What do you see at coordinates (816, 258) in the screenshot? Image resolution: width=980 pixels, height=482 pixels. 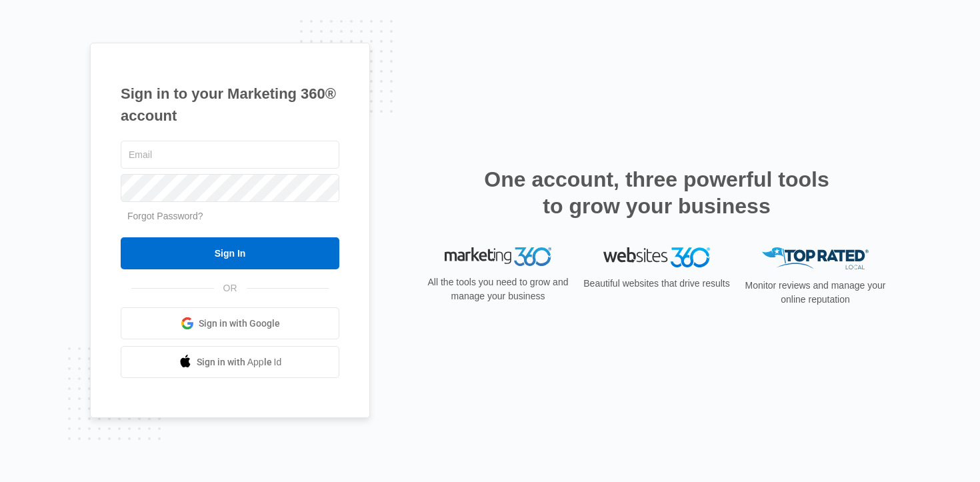 I see `img: Top Rated Local` at bounding box center [816, 258].